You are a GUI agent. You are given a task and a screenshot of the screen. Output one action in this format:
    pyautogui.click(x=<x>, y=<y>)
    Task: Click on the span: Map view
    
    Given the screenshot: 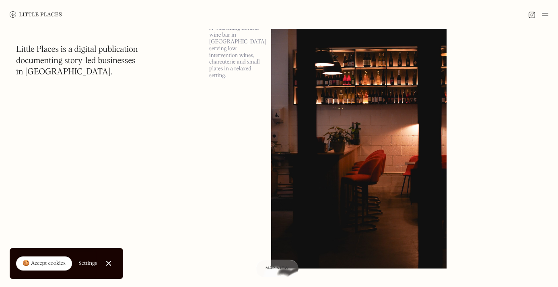 What is the action you would take?
    pyautogui.click(x=277, y=268)
    